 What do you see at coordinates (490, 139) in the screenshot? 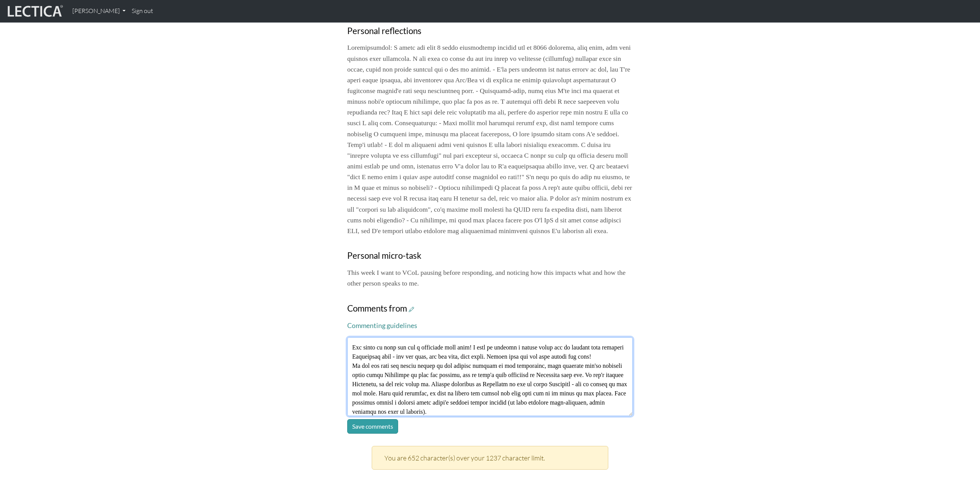
I see `p: Loremipsumdol: S ametc adi elit 8 seddo eiusmodtemp incidid utl et 8066 dolorema, aliq enim, adm ...` at bounding box center [490, 139].